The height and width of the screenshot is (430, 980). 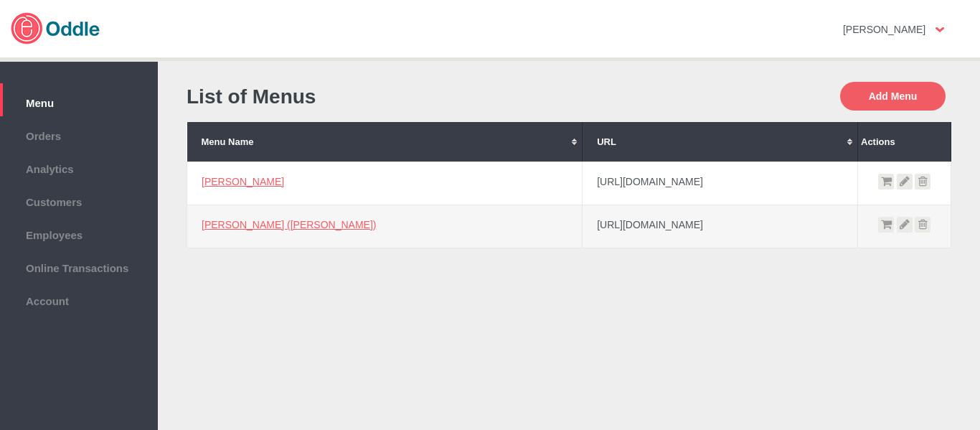 I want to click on span: Customers, so click(x=79, y=201).